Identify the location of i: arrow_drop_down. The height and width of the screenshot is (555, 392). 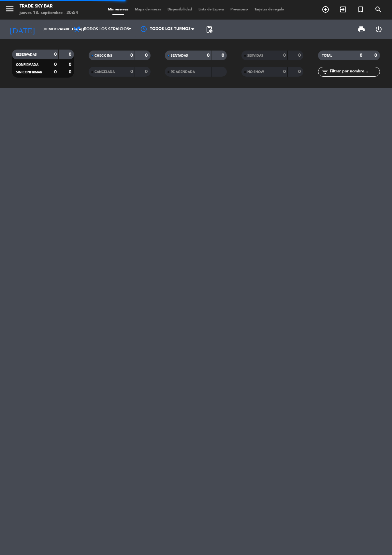
(64, 29).